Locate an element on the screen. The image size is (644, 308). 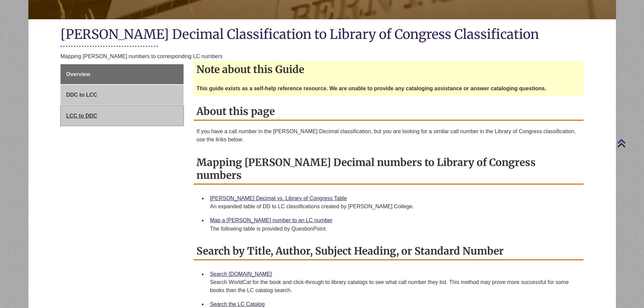
strong: This guide exists as a self-help reference resource. We are unable to provide any cataloging assi... is located at coordinates (371, 88).